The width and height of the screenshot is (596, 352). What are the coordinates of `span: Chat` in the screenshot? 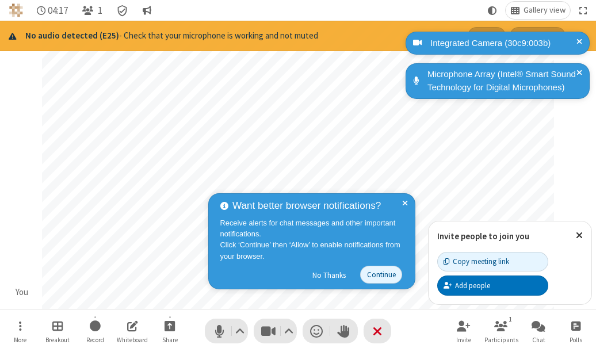 It's located at (539, 340).